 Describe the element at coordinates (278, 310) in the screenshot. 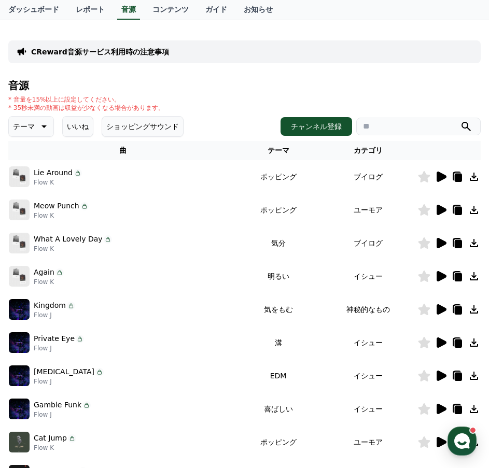

I see `td: 気をもむ` at that location.